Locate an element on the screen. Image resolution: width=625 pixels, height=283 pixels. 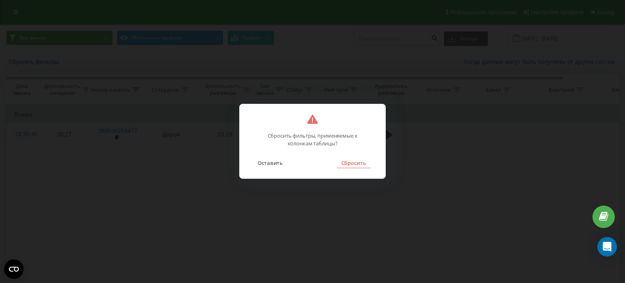
button: Открыть виджет CMP is located at coordinates (14, 269).